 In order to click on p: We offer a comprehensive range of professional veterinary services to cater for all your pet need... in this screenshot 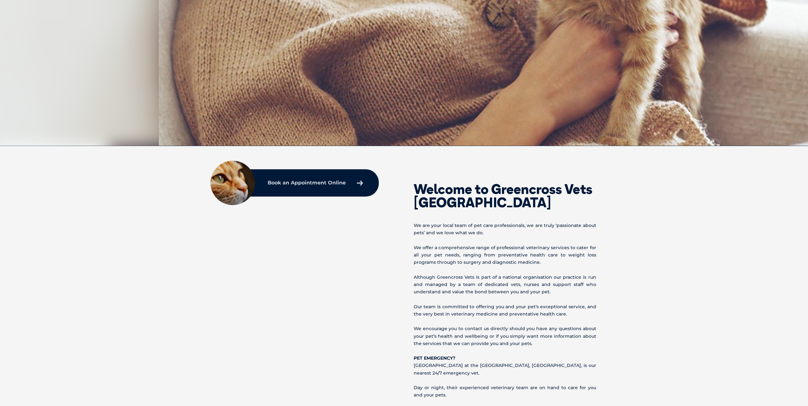, I will do `click(505, 255)`.